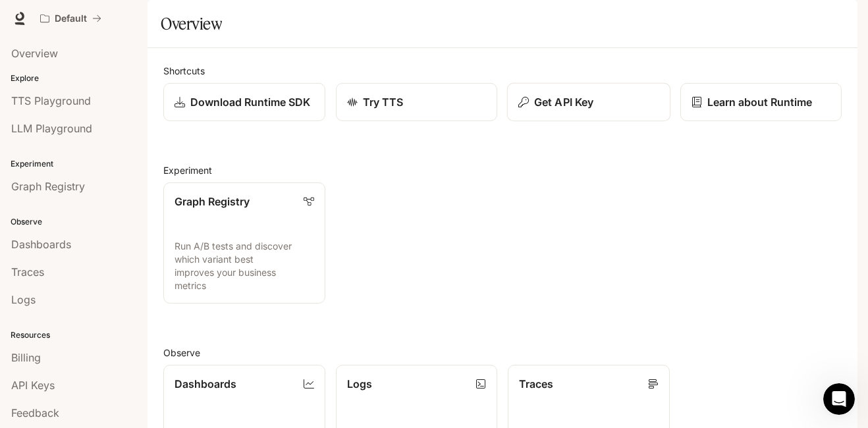 This screenshot has height=428, width=868. What do you see at coordinates (502, 352) in the screenshot?
I see `h2: Observe` at bounding box center [502, 352].